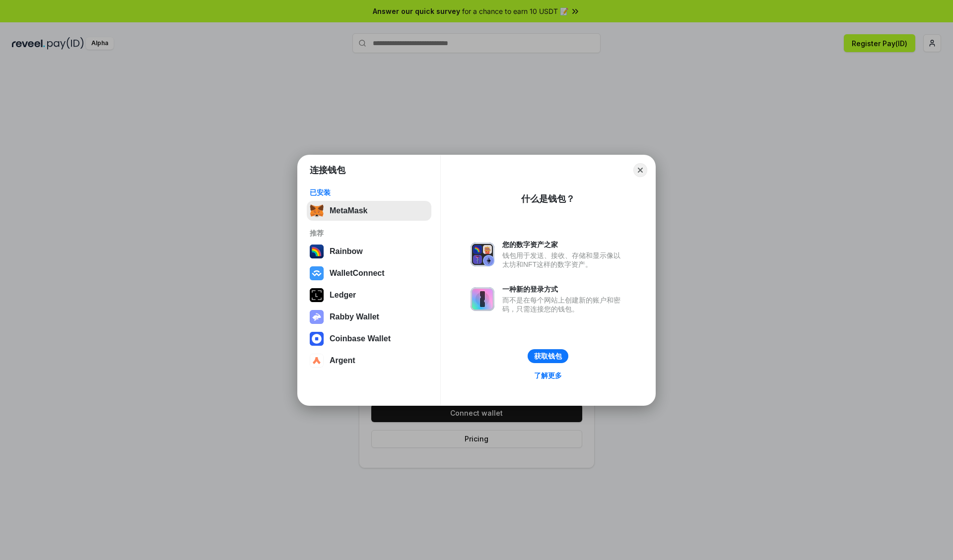  I want to click on div: 了解更多, so click(547, 375).